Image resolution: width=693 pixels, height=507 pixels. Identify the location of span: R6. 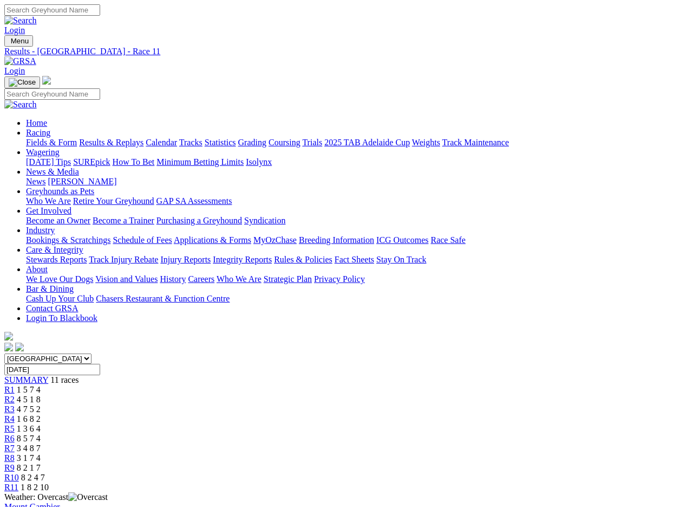
(9, 438).